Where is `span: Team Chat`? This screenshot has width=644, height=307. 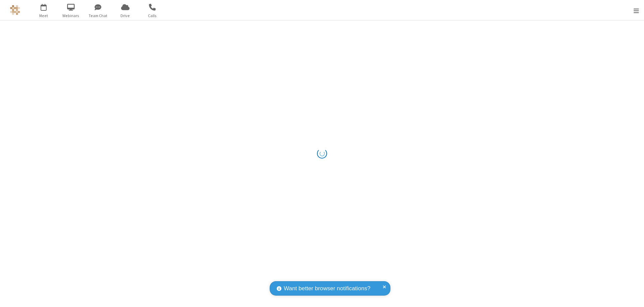 span: Team Chat is located at coordinates (98, 16).